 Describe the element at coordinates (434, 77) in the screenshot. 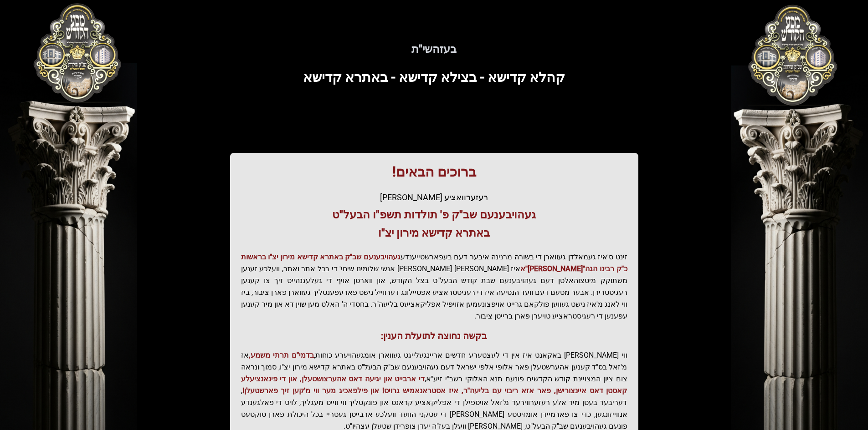

I see `span: קהלא קדישא - בצילא קדישא - באתרא קדישא` at that location.